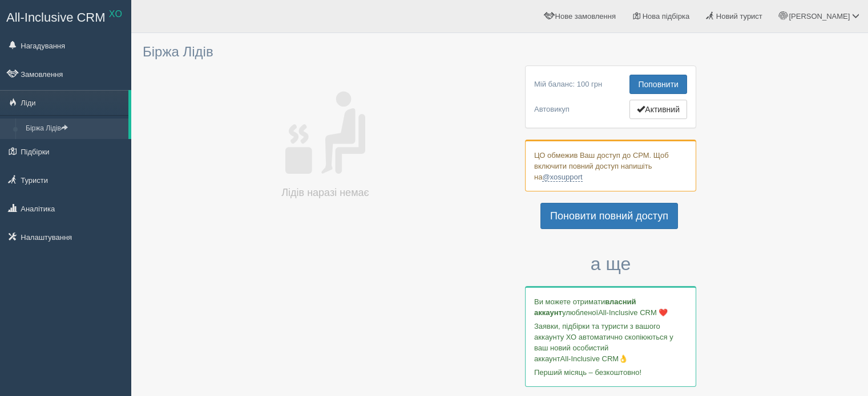 This screenshot has height=396, width=868. Describe the element at coordinates (610, 307) in the screenshot. I see `p: Ви можете отримати улюбленої` at that location.